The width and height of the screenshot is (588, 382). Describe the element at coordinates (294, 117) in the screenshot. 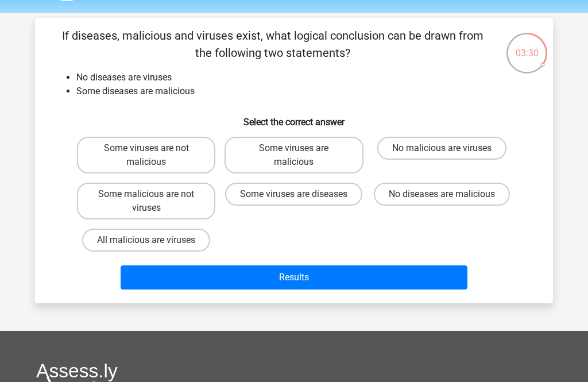

I see `h6: Select the correct answer` at that location.